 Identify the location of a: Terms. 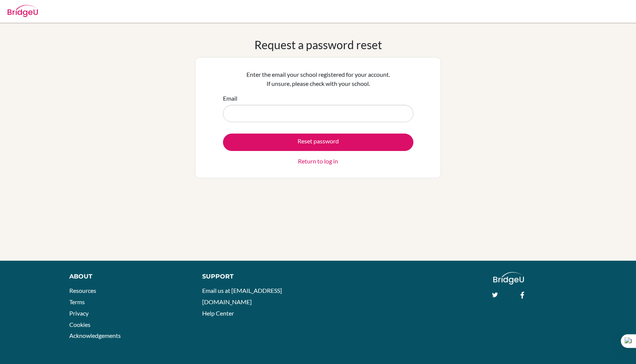
(77, 302).